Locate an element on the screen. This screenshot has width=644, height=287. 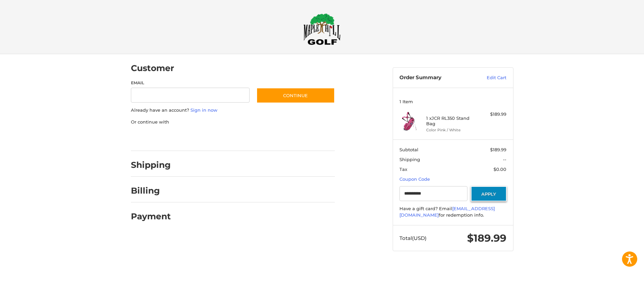
span: Shipping is located at coordinates (410, 159).